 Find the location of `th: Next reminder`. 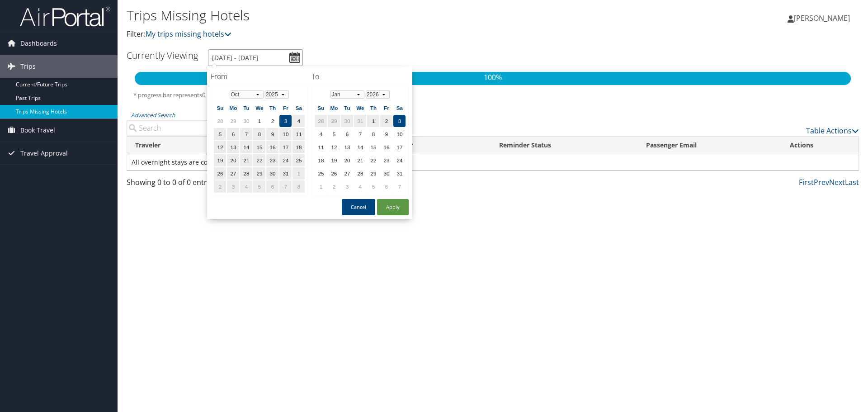

th: Next reminder is located at coordinates (425, 145).